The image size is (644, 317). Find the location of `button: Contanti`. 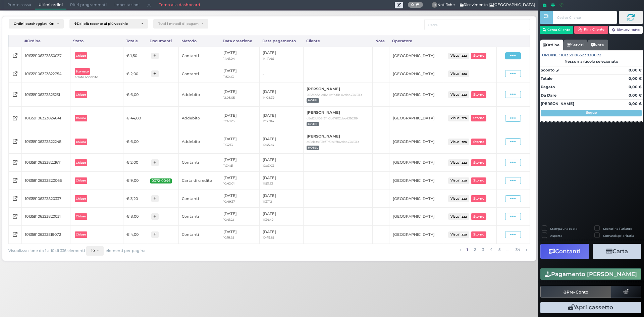

button: Contanti is located at coordinates (564, 251).